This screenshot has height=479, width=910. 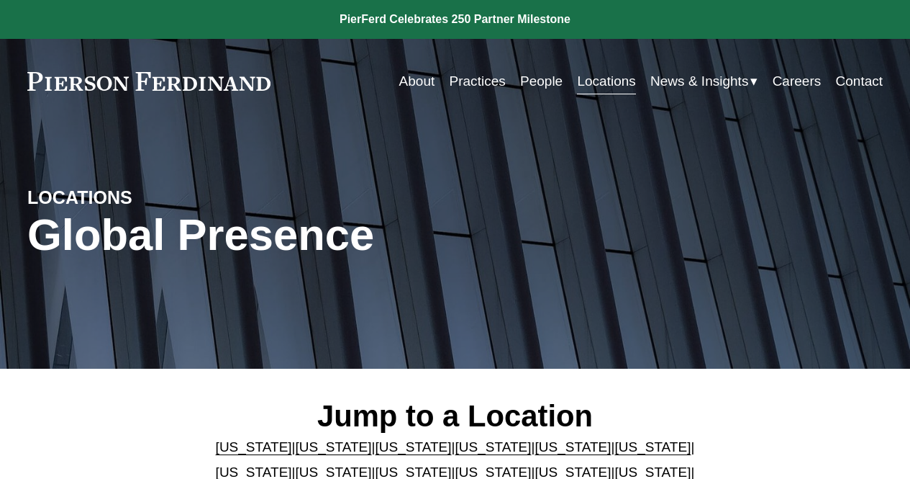 I want to click on h2: Jump to a Location, so click(x=456, y=416).